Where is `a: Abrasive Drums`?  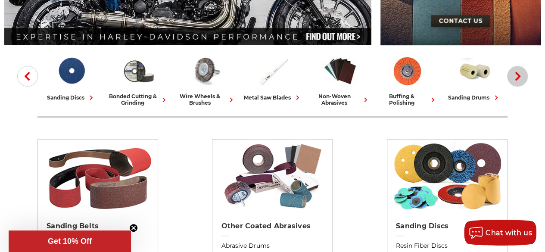
a: Abrasive Drums is located at coordinates (272, 246).